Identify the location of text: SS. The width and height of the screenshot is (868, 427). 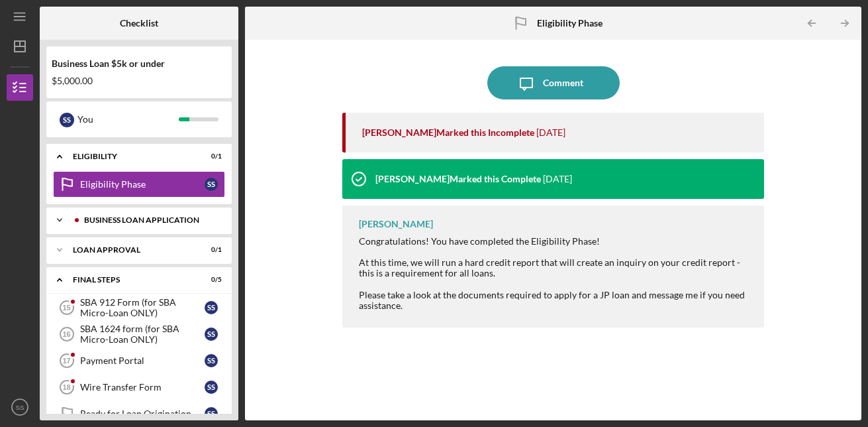
(20, 406).